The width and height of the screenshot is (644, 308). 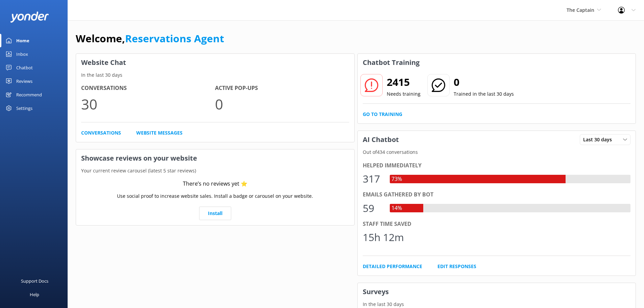 I want to click on a: Conversations, so click(x=101, y=133).